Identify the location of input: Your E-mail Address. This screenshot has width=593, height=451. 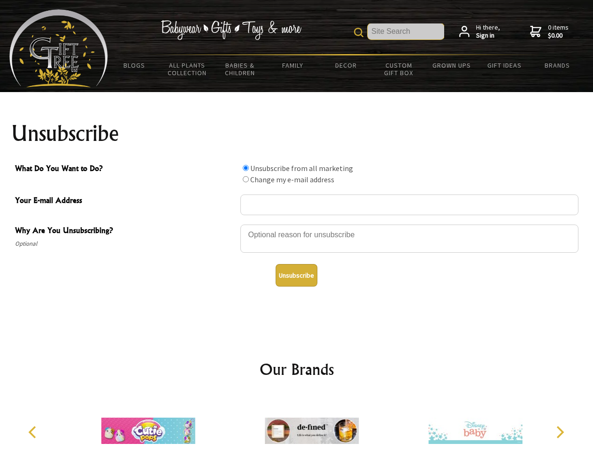
(409, 205).